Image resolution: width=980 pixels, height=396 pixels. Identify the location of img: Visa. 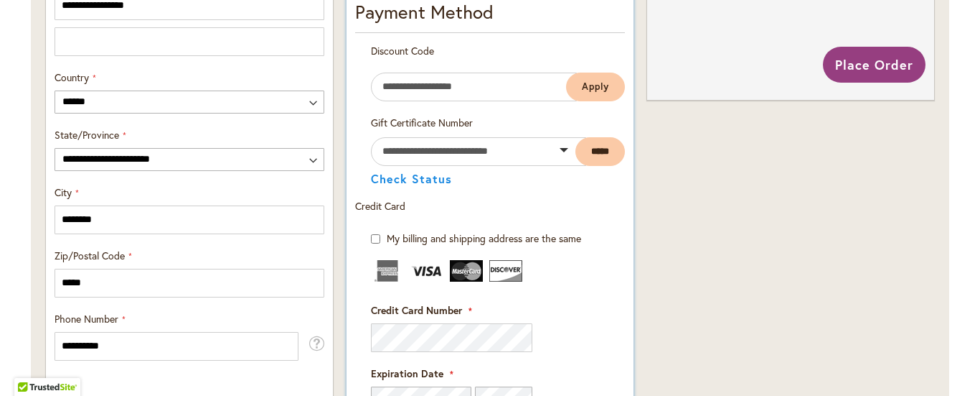
(427, 271).